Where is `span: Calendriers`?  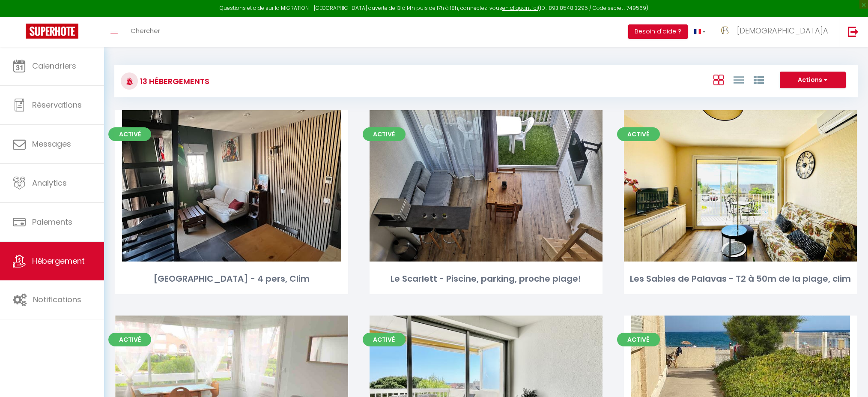
span: Calendriers is located at coordinates (54, 66).